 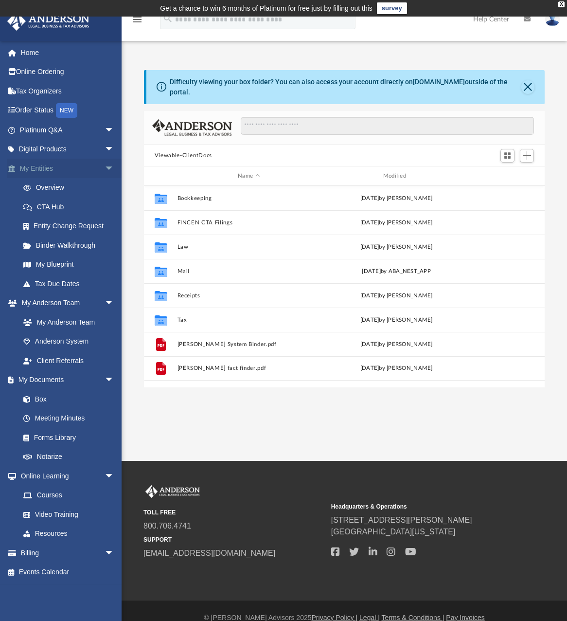 I want to click on a: Home, so click(x=68, y=53).